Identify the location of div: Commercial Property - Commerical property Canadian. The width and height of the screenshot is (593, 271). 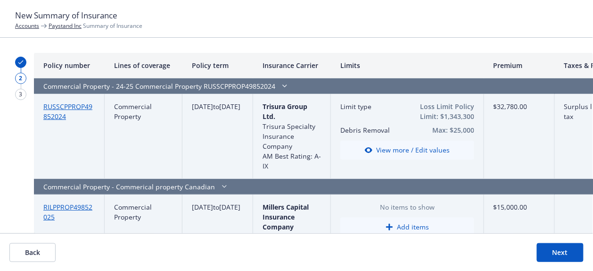
(294, 186).